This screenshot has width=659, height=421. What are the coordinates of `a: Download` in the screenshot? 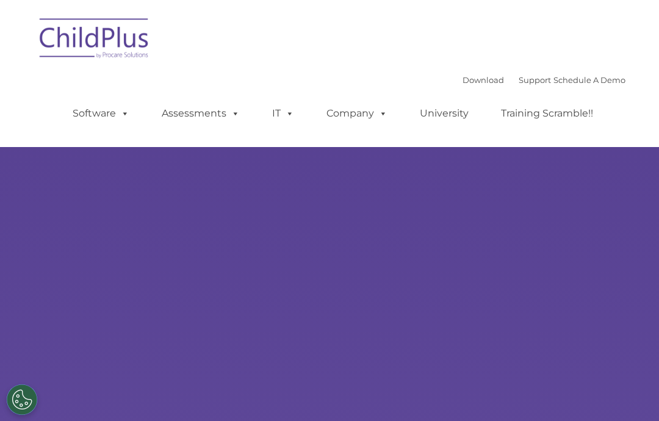 It's located at (484, 80).